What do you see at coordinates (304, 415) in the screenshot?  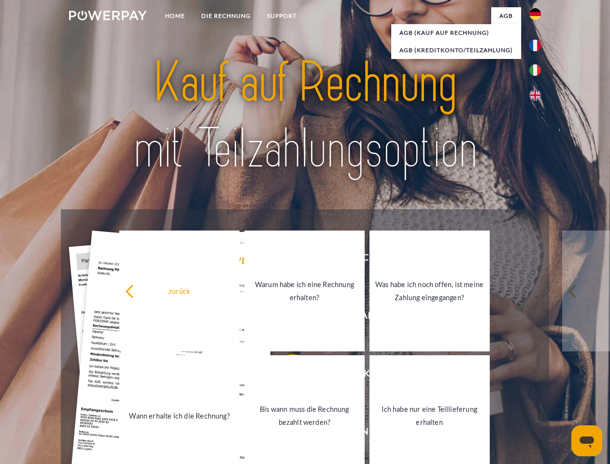 I see `div: Bis wann muss die Rechnung bezahlt werden?` at bounding box center [304, 415].